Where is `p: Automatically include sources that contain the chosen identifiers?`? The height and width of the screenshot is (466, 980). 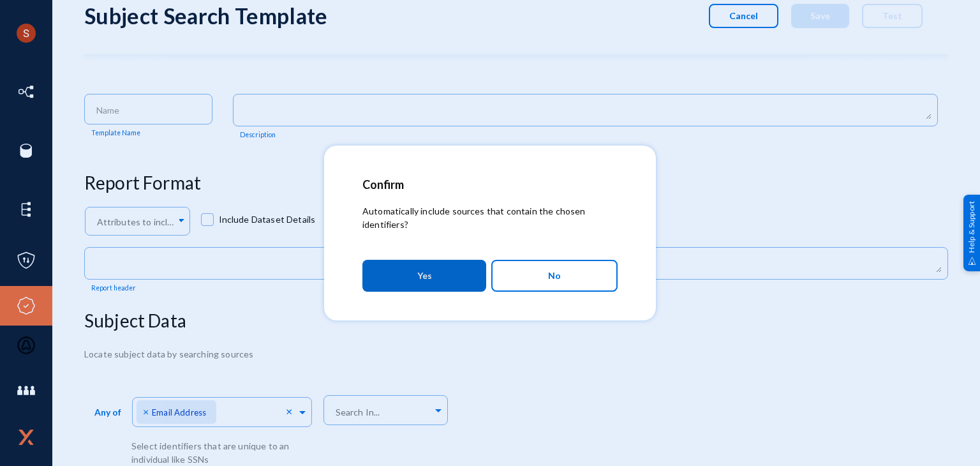
p: Automatically include sources that contain the chosen identifiers? is located at coordinates (490, 218).